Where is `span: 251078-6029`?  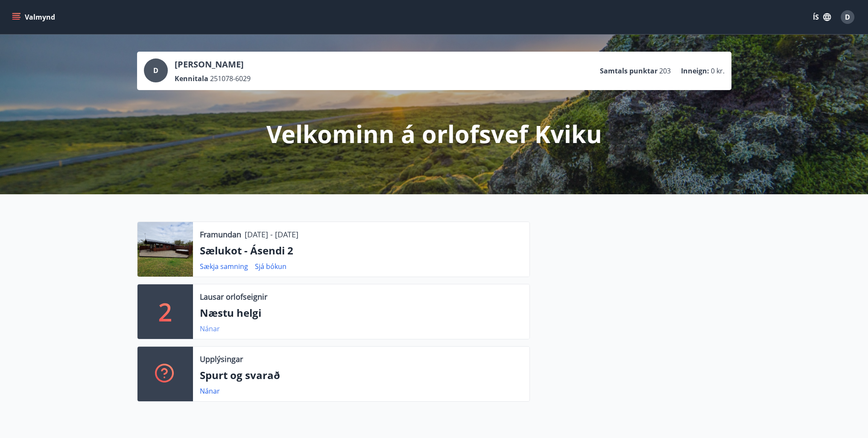
span: 251078-6029 is located at coordinates (230, 78).